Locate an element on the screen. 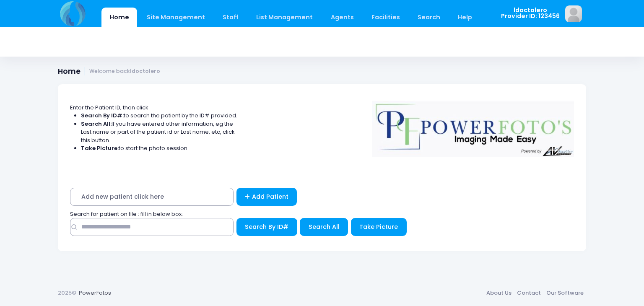  span: ldoctolero Provider ID: 123456 is located at coordinates (530, 13).